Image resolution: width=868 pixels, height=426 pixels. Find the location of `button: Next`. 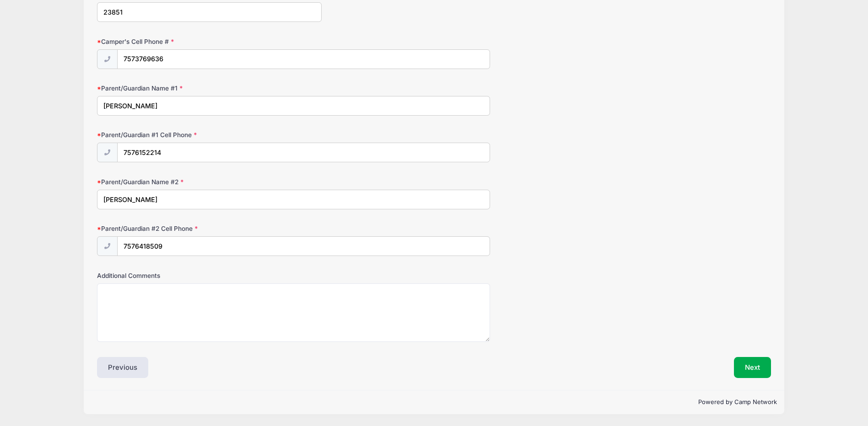

button: Next is located at coordinates (752, 368).